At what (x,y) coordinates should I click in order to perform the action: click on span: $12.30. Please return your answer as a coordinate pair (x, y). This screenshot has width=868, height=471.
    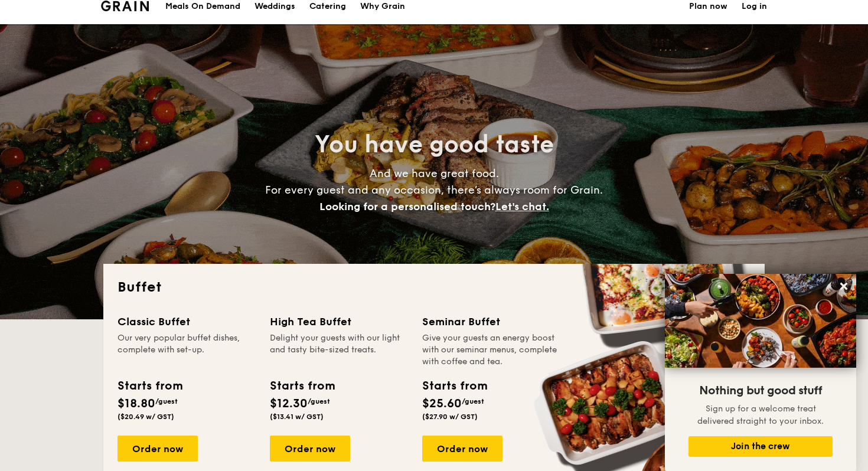
    Looking at the image, I should click on (289, 404).